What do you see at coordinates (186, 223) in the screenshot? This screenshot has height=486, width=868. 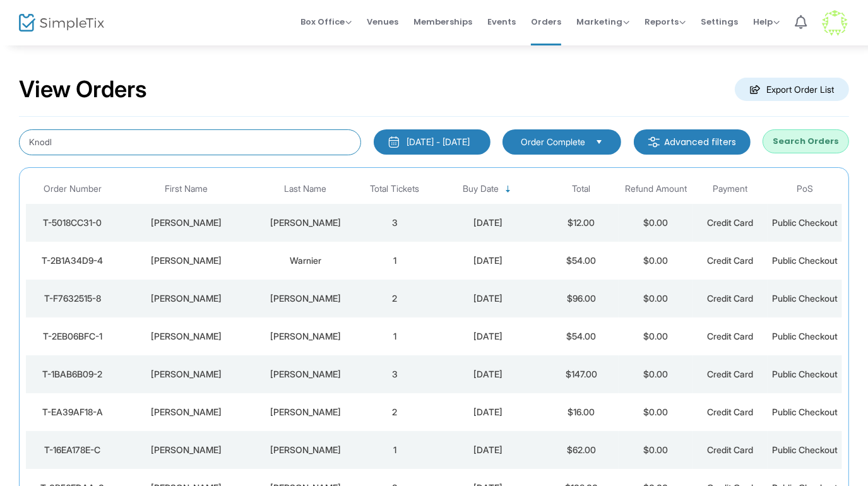 I see `div: Amy` at bounding box center [186, 223].